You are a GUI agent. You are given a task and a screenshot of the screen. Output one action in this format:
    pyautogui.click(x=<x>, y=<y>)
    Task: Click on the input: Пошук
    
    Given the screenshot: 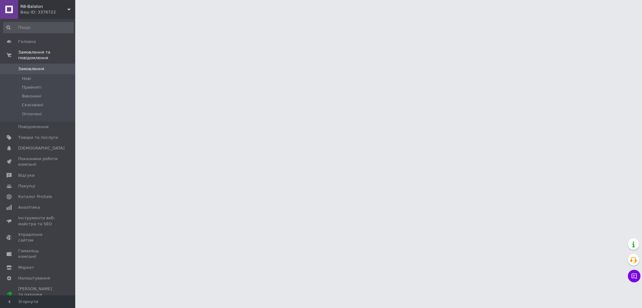 What is the action you would take?
    pyautogui.click(x=38, y=28)
    